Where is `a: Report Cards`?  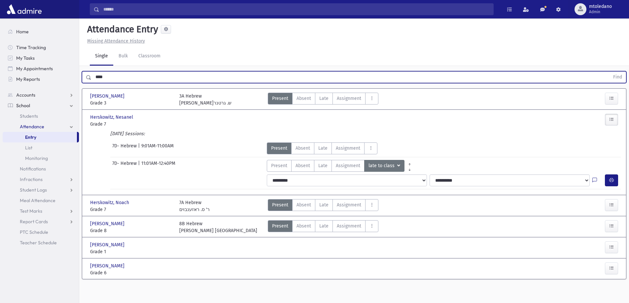
a: Report Cards is located at coordinates (41, 222).